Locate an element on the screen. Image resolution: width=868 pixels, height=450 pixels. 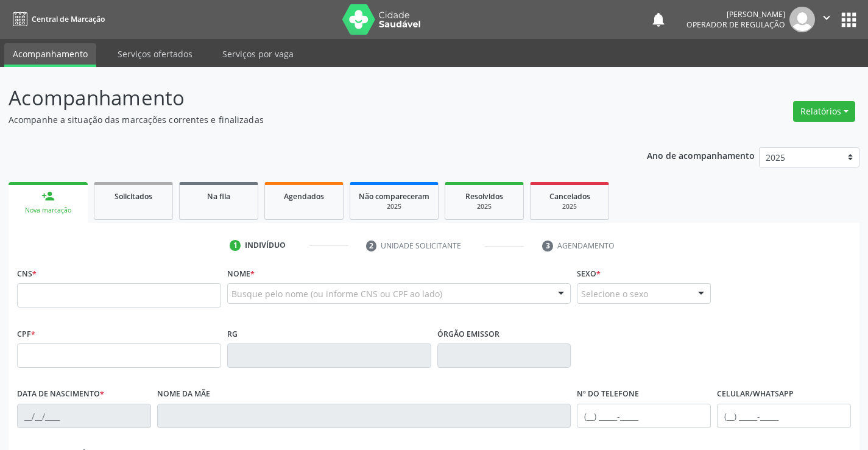
a: Serviços ofertados is located at coordinates (155, 53).